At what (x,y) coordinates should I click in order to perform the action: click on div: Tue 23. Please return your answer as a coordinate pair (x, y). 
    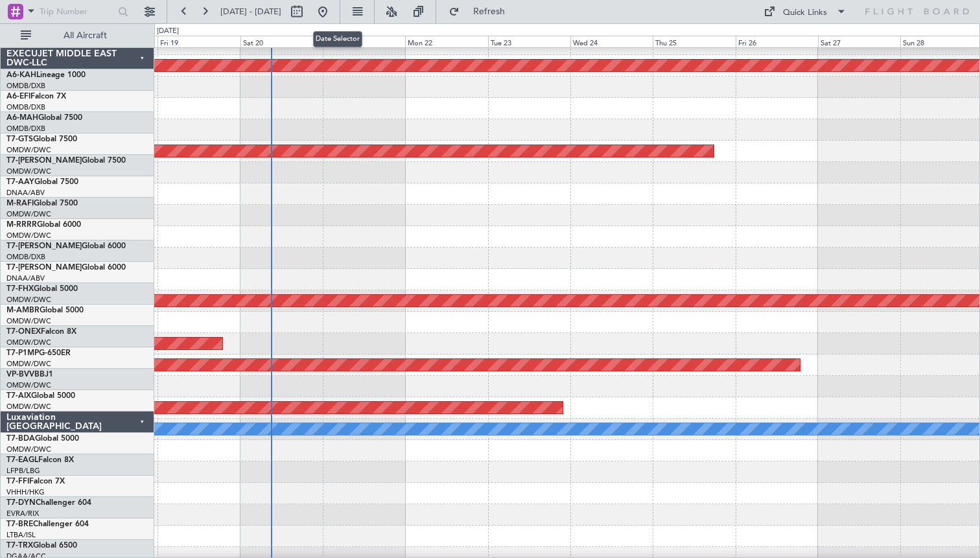
    Looking at the image, I should click on (529, 42).